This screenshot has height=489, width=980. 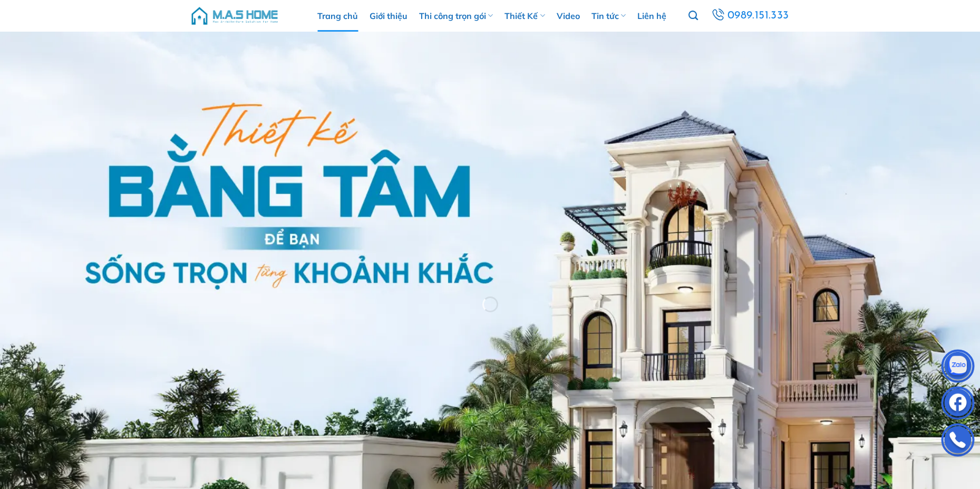 What do you see at coordinates (958, 404) in the screenshot?
I see `img: Facebook` at bounding box center [958, 404].